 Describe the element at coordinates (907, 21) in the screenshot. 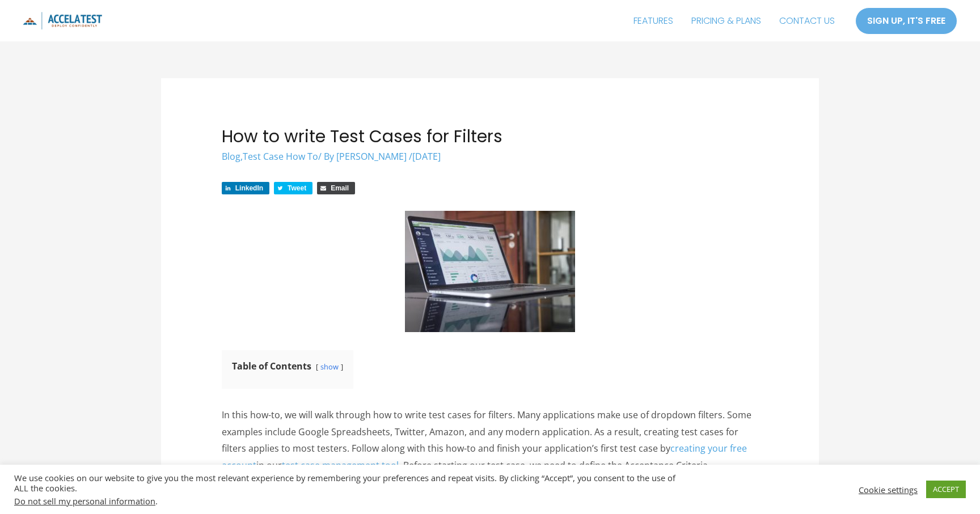

I see `div: SIGN UP, IT'S FREE` at that location.